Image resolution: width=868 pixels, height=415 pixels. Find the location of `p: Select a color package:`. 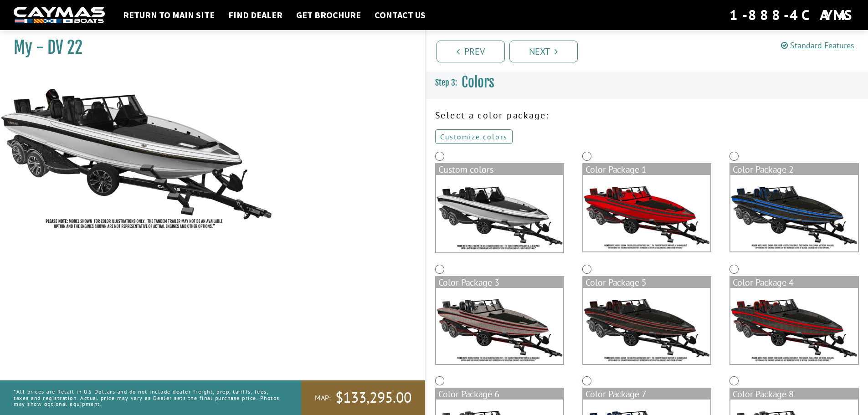

p: Select a color package: is located at coordinates (647, 116).